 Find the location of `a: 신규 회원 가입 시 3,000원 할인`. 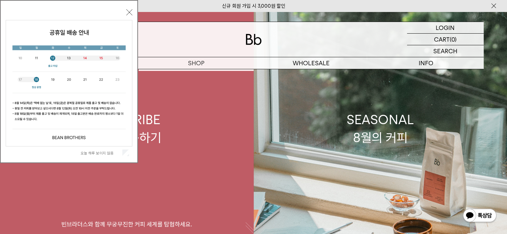

a: 신규 회원 가입 시 3,000원 할인 is located at coordinates (254, 6).